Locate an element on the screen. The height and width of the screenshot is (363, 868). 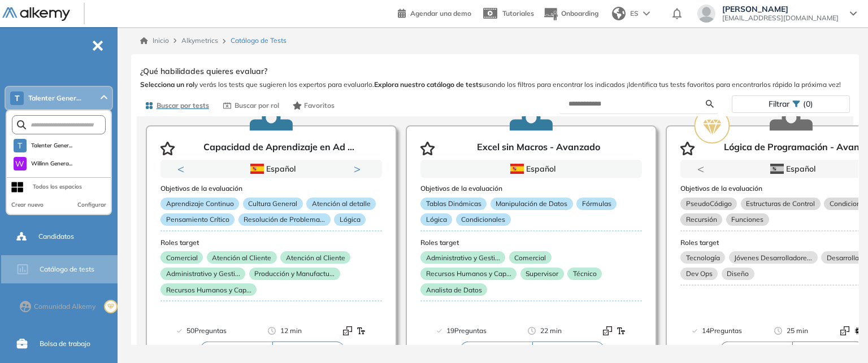
span: Willinn Genera... is located at coordinates (52, 164).